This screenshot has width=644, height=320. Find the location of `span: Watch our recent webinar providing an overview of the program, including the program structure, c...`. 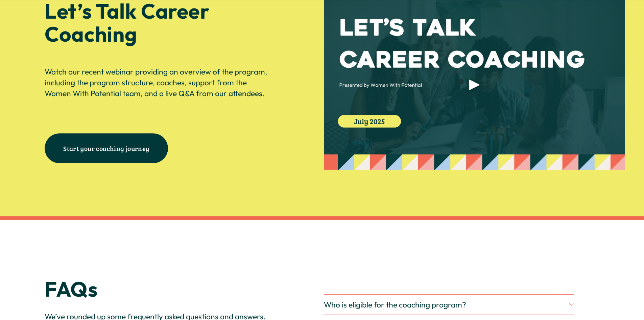

span: Watch our recent webinar providing an overview of the program, including the program structure, c... is located at coordinates (157, 82).